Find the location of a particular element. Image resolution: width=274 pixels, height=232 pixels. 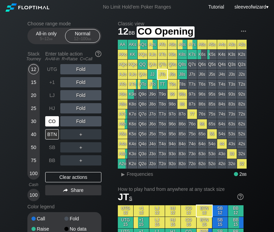

div: 93s is located at coordinates (232, 94).